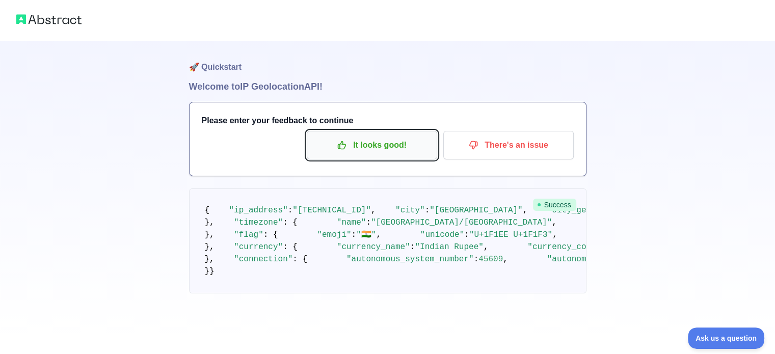  I want to click on span: "autonomous_system_number", so click(410, 259).